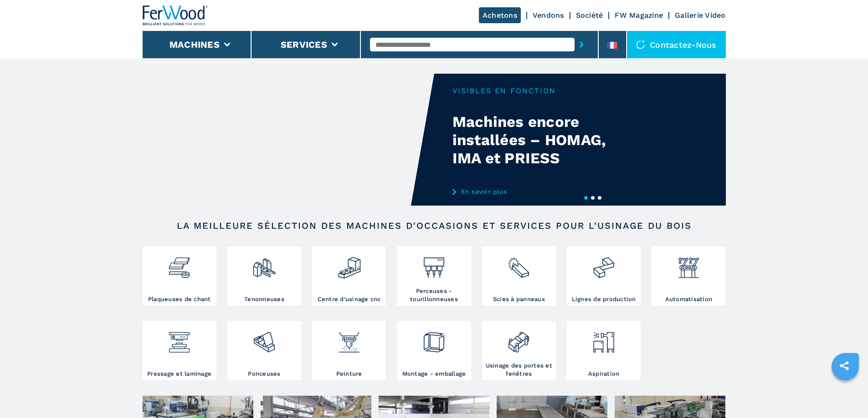  I want to click on img: linee_di_produzione_2.png, so click(603, 265).